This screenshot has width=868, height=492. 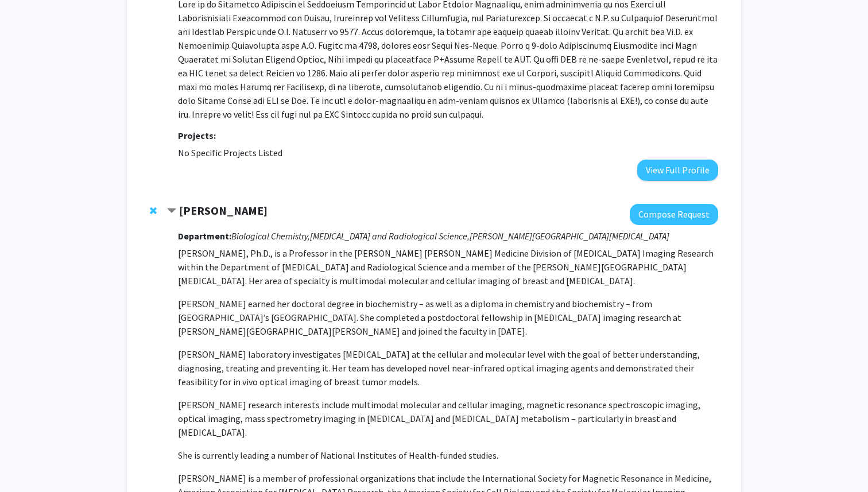 I want to click on p: She is currently leading a number of National Institutes of Health-funded studies., so click(x=448, y=455).